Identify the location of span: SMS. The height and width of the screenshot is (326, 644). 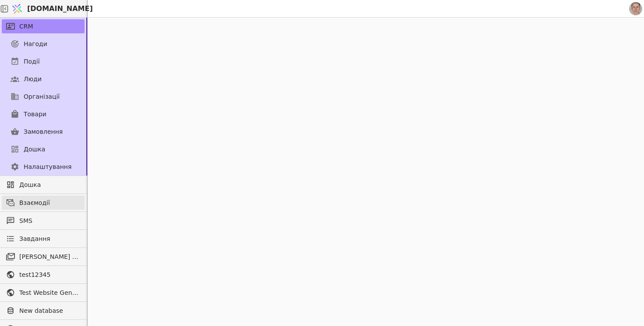
(50, 220).